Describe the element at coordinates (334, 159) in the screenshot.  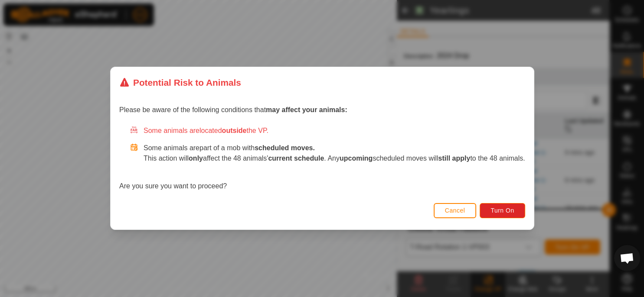
I see `p: This action will affect the 48 animals' . Any scheduled moves will to the 48 animals.` at that location.